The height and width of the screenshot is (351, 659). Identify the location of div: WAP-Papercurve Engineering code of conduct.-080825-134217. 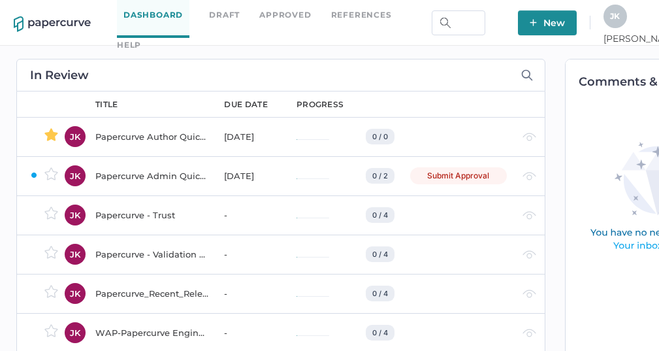
(151, 332).